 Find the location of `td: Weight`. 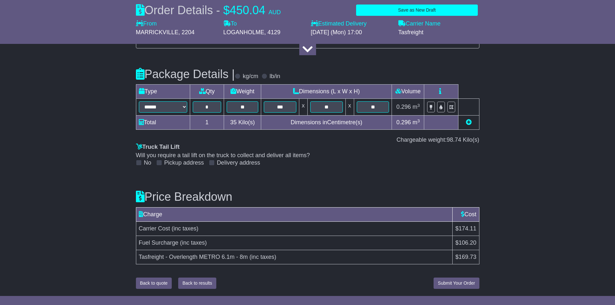

td: Weight is located at coordinates (243, 92).